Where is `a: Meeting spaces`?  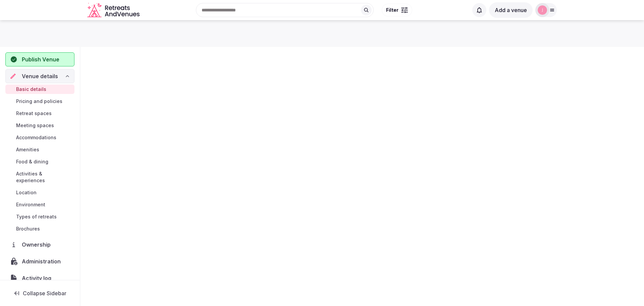
a: Meeting spaces is located at coordinates (40, 125).